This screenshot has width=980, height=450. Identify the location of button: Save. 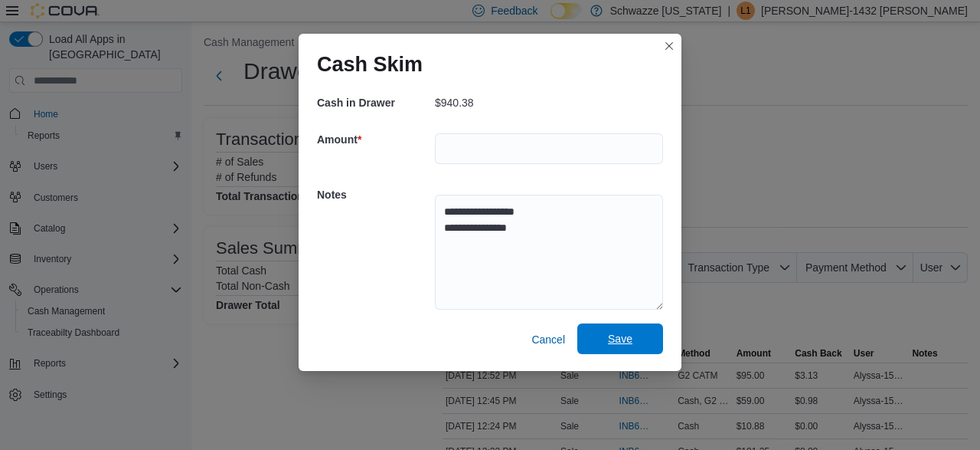
(620, 339).